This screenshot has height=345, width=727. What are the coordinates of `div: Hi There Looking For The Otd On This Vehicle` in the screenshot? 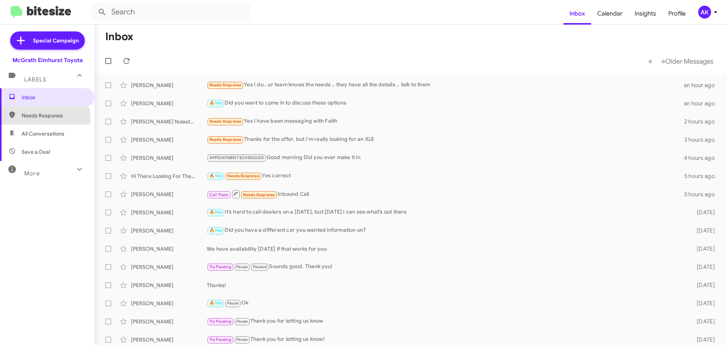 It's located at (169, 176).